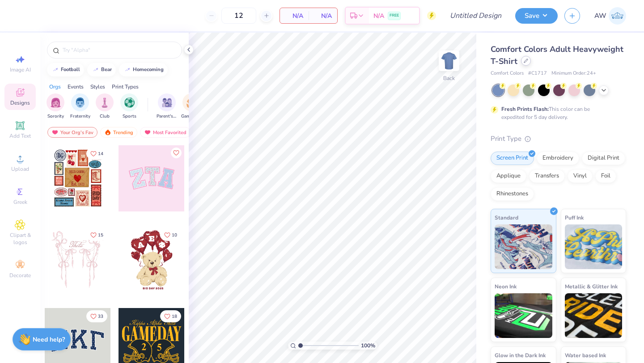 The width and height of the screenshot is (644, 363). What do you see at coordinates (175, 316) in the screenshot?
I see `span: 18` at bounding box center [175, 316].